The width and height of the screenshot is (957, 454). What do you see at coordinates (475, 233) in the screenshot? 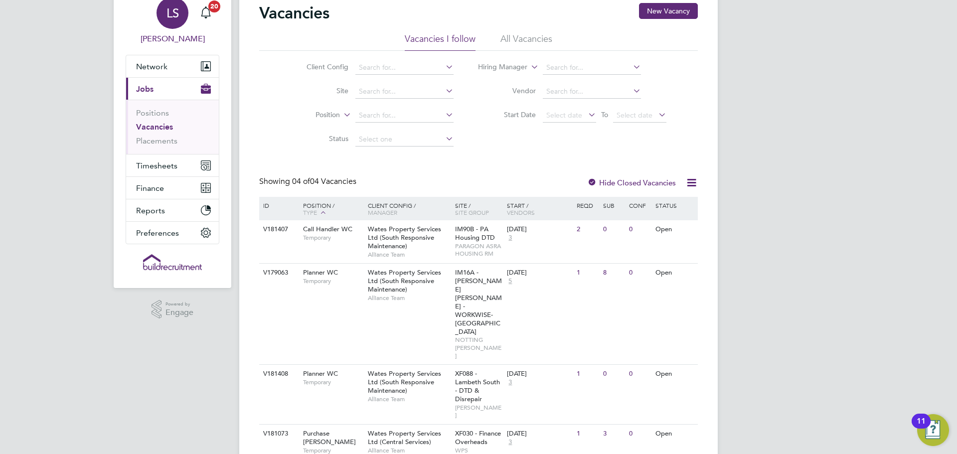
I see `span: IM90B - PA Housing DTD` at bounding box center [475, 233].